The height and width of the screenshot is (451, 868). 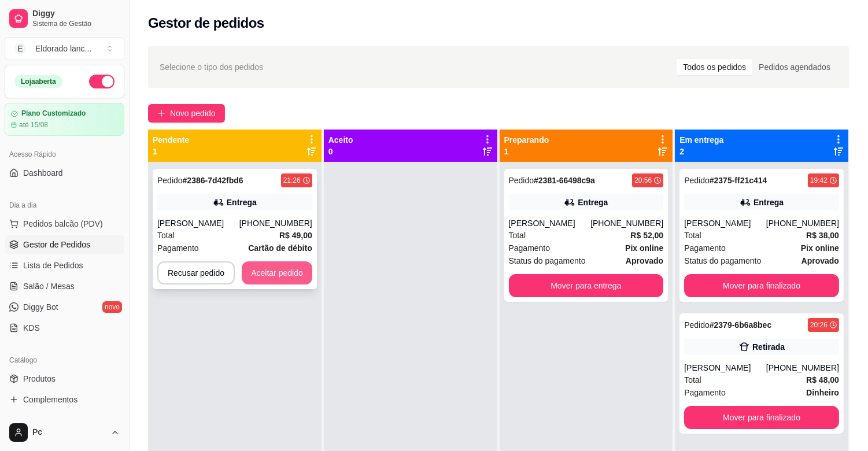 What do you see at coordinates (40, 307) in the screenshot?
I see `span: Diggy Bot` at bounding box center [40, 307].